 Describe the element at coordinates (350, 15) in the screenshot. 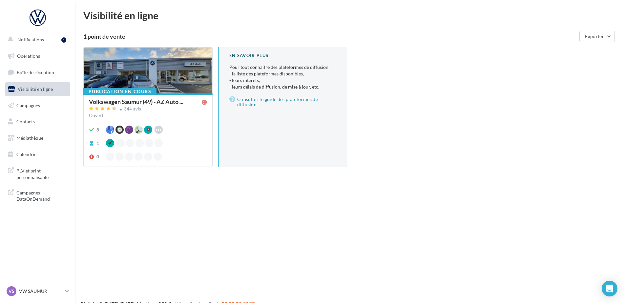

I see `div: Visibilité en ligne` at that location.